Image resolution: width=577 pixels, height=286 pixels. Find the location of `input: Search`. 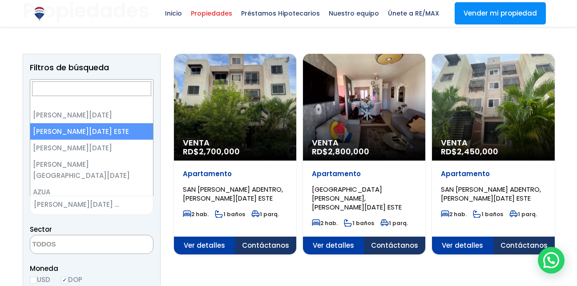

input: Search is located at coordinates (92, 89).